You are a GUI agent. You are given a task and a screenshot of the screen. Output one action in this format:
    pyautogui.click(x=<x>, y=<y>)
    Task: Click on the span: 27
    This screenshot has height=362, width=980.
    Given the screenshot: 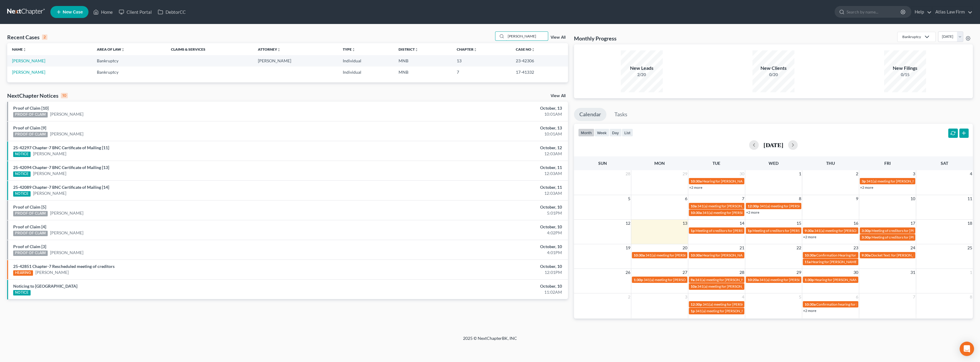 What is the action you would take?
    pyautogui.click(x=685, y=273)
    